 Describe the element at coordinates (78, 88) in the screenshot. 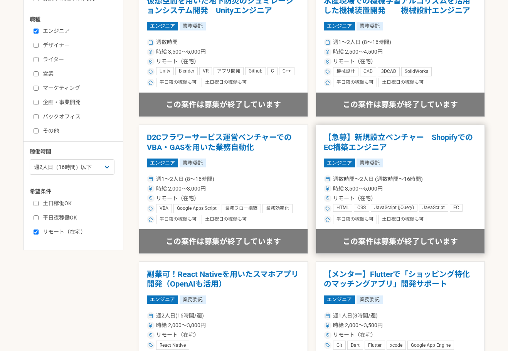

I see `label: マーケティング` at that location.